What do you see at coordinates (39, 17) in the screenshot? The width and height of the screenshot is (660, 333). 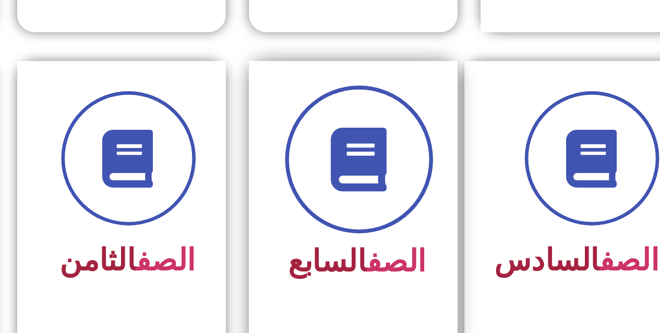 I see `a: الصف السابع` at bounding box center [39, 17].